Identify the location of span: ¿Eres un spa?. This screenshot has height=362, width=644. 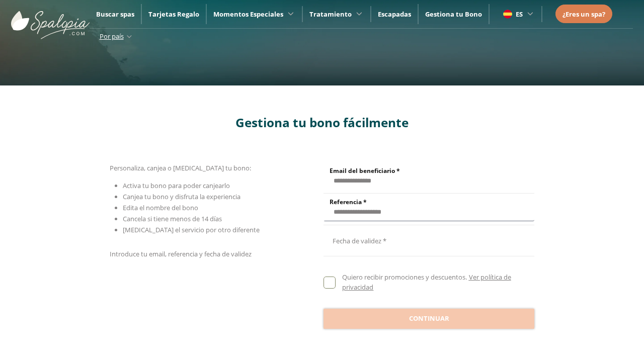
(583, 14).